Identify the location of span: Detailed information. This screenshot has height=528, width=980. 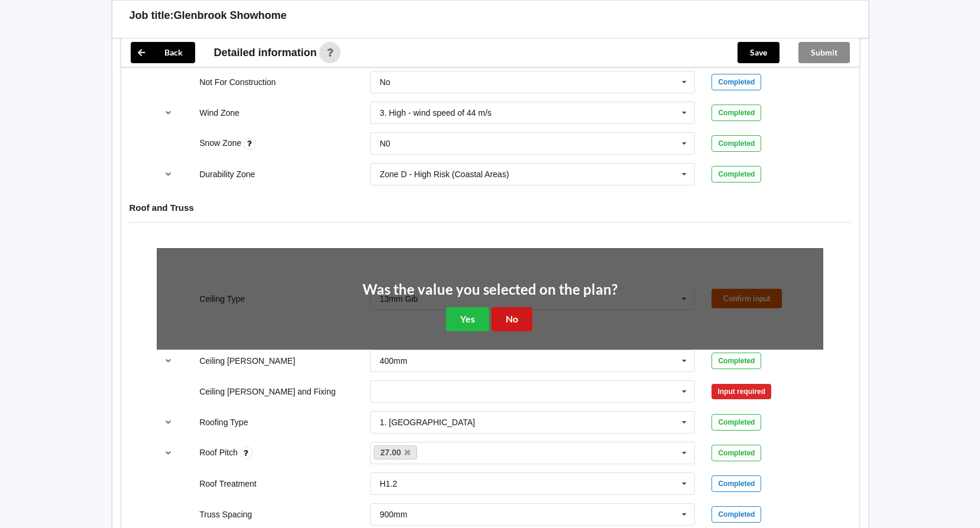
(265, 52).